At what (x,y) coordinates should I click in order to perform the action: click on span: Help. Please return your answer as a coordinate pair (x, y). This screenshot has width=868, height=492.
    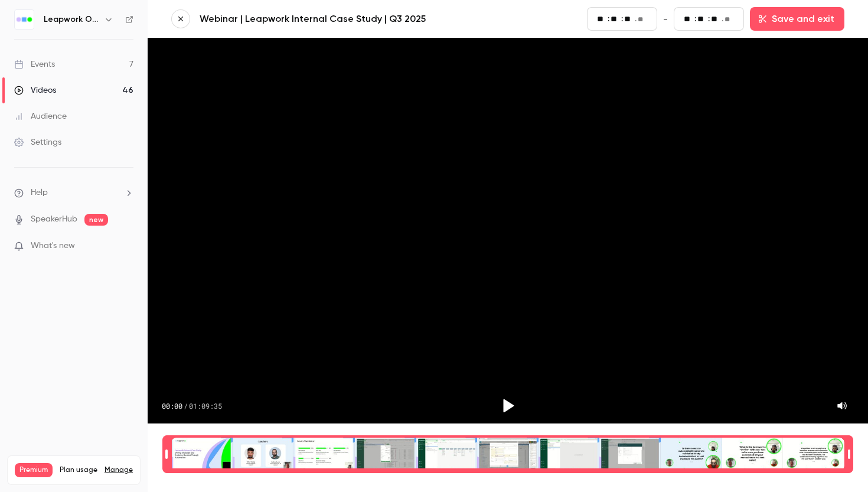
    Looking at the image, I should click on (39, 193).